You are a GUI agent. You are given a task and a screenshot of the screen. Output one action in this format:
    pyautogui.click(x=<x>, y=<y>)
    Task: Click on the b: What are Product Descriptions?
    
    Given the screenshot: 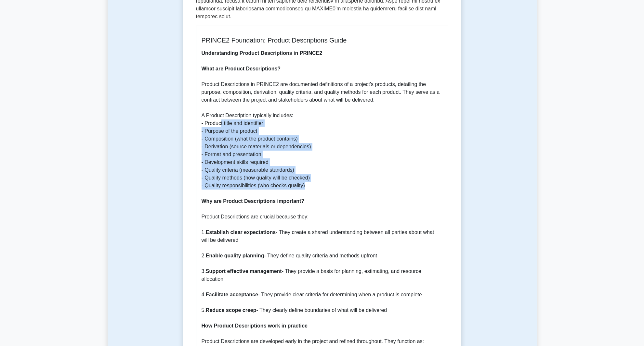 What is the action you would take?
    pyautogui.click(x=241, y=68)
    